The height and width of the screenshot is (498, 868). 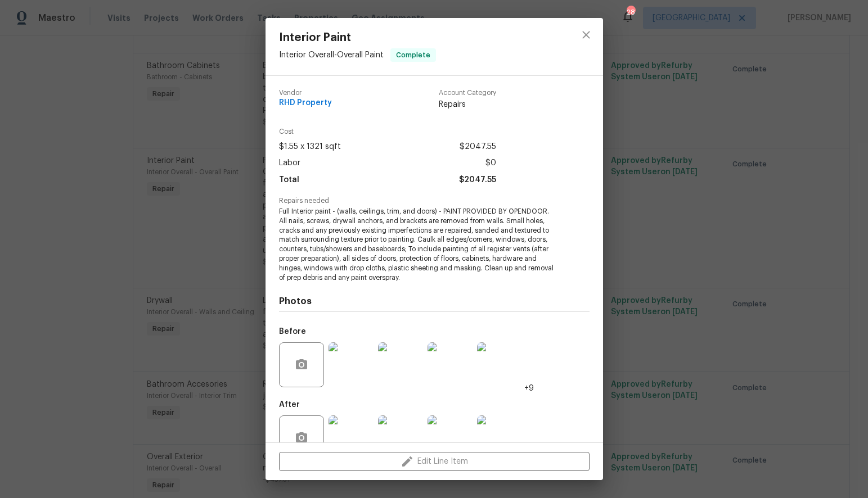 What do you see at coordinates (490, 163) in the screenshot?
I see `span: $0` at bounding box center [490, 163].